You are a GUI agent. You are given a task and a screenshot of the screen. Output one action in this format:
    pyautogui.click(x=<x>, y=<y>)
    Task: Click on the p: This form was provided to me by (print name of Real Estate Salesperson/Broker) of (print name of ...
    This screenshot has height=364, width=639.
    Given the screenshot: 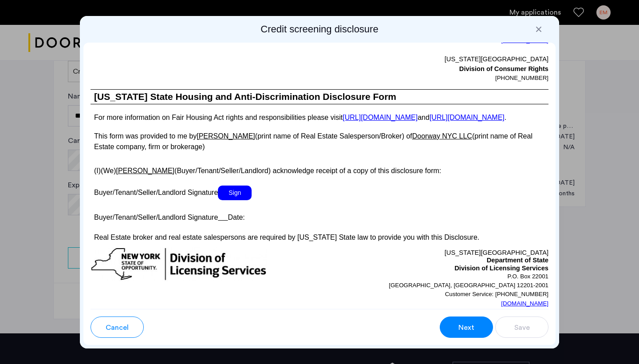 What is the action you would take?
    pyautogui.click(x=320, y=142)
    